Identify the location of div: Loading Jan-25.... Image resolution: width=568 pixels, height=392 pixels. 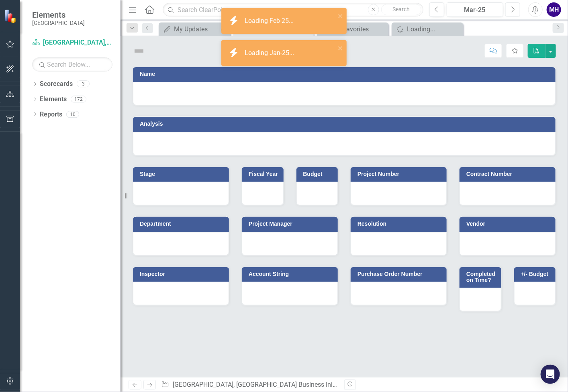
(270, 53).